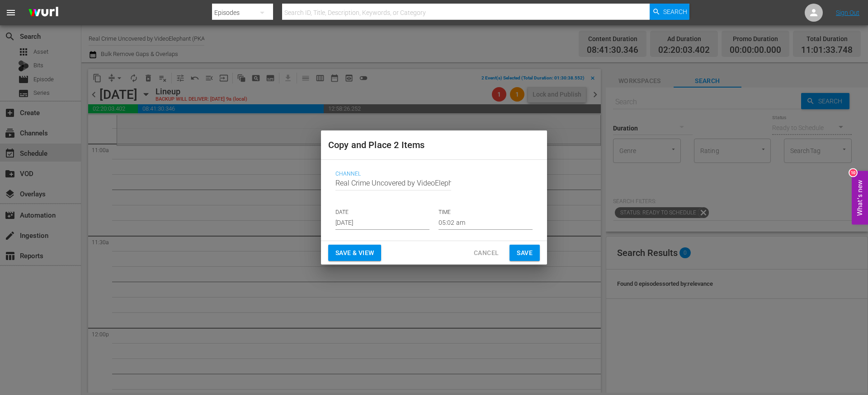  What do you see at coordinates (432, 174) in the screenshot?
I see `span: Channel` at bounding box center [432, 174].